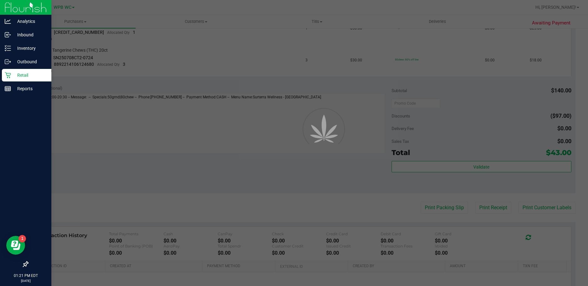 Image resolution: width=588 pixels, height=286 pixels. What do you see at coordinates (30, 21) in the screenshot?
I see `p: Analytics` at bounding box center [30, 21].